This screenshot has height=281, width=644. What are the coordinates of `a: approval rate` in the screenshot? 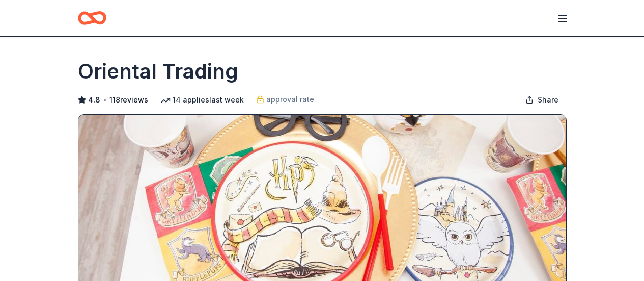 It's located at (285, 99).